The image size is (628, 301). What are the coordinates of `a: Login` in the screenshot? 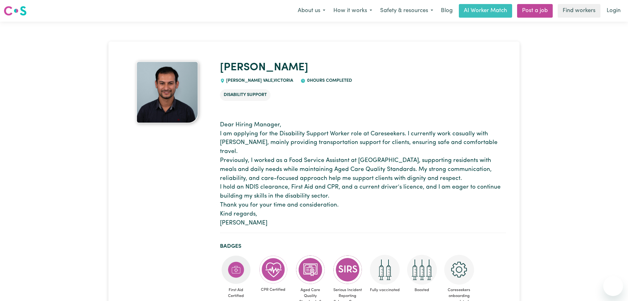 It's located at (613, 11).